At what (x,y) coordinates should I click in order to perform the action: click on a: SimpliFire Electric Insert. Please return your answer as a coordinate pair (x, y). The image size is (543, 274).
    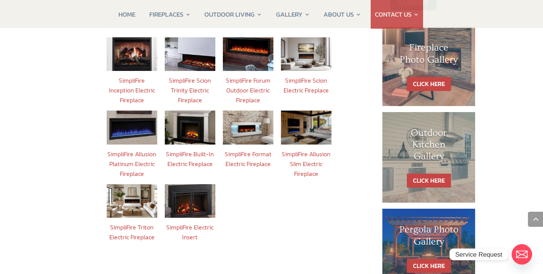
    Looking at the image, I should click on (190, 232).